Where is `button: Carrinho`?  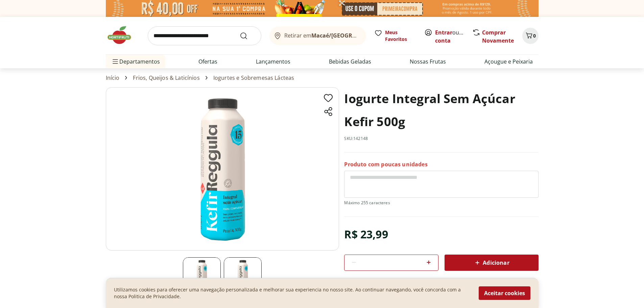 button: Carrinho is located at coordinates (530, 36).